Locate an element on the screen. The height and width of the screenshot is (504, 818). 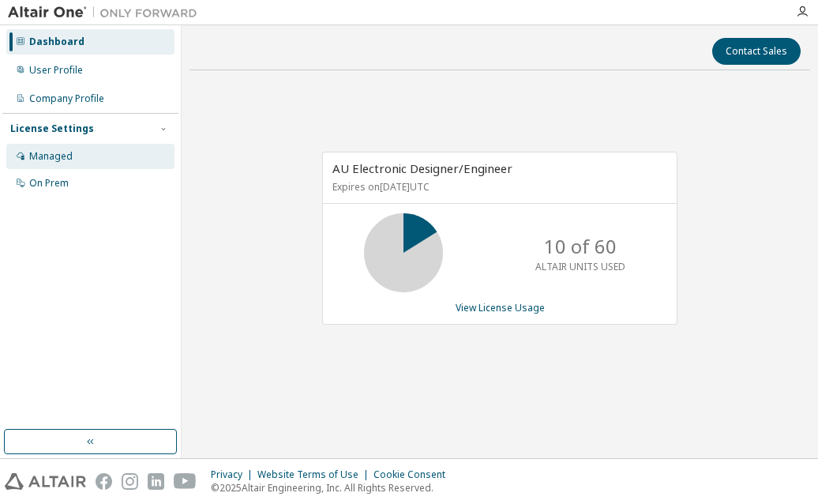
img: instagram.svg is located at coordinates (129, 481).